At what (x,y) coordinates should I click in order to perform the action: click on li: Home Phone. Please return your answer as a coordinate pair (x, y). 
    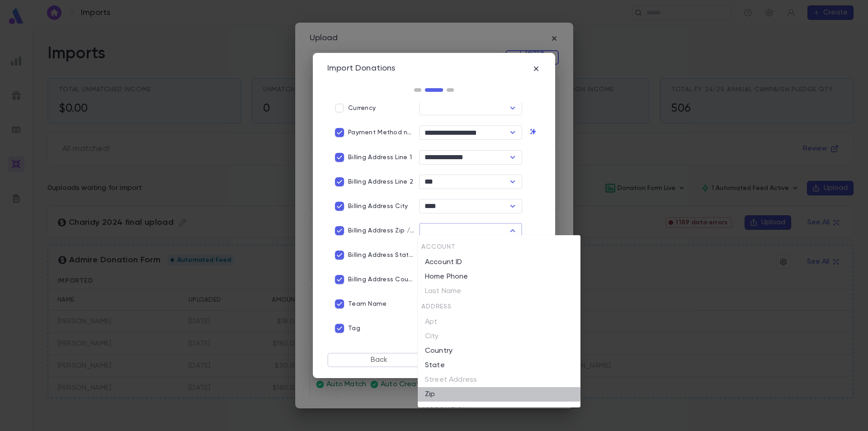
    Looking at the image, I should click on (499, 277).